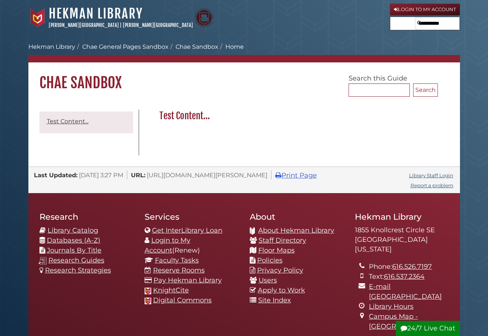 The image size is (488, 336). I want to click on a: Research Strategies, so click(78, 270).